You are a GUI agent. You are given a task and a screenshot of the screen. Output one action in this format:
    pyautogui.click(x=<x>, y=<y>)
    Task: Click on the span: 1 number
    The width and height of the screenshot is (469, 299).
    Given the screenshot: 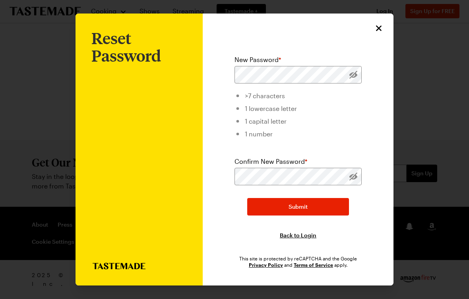 What is the action you would take?
    pyautogui.click(x=259, y=134)
    